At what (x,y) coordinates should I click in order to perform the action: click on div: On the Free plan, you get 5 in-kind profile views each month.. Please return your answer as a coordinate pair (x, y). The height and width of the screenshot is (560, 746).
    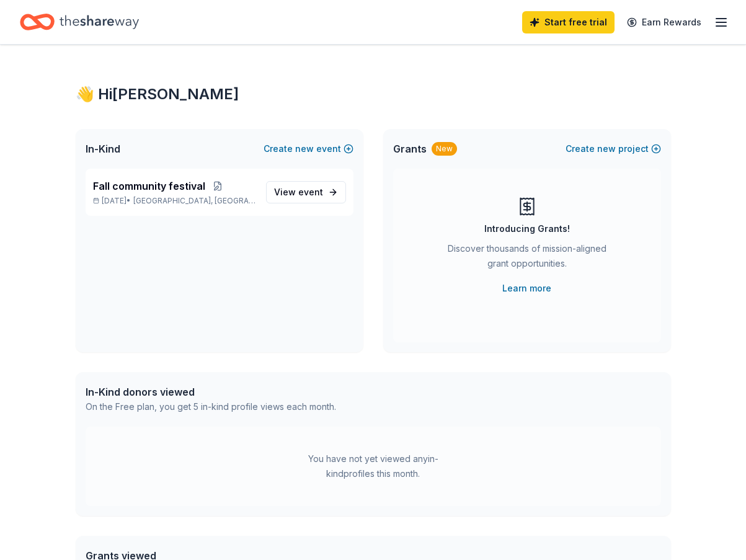
    Looking at the image, I should click on (211, 407).